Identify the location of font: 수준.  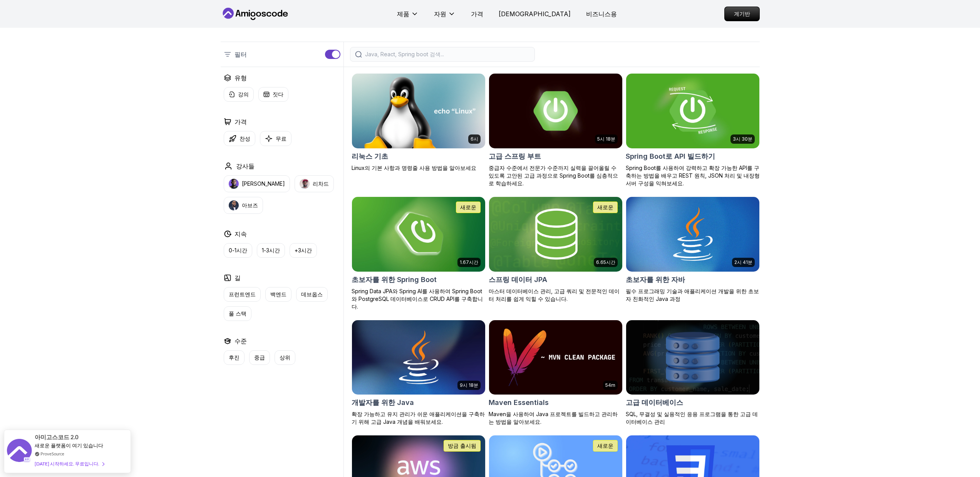
(241, 341).